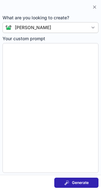 Image resolution: width=101 pixels, height=190 pixels. I want to click on img: Connie from ContactOut, so click(7, 28).